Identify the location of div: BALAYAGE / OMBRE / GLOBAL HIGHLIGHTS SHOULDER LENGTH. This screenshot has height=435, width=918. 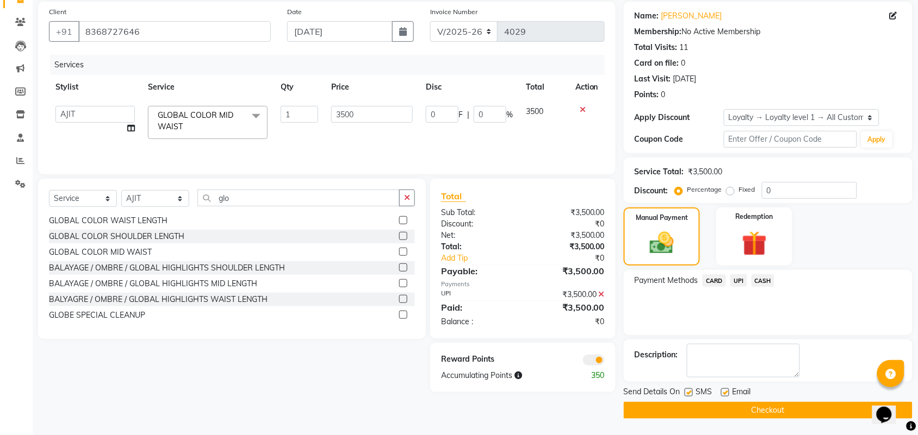
(167, 268).